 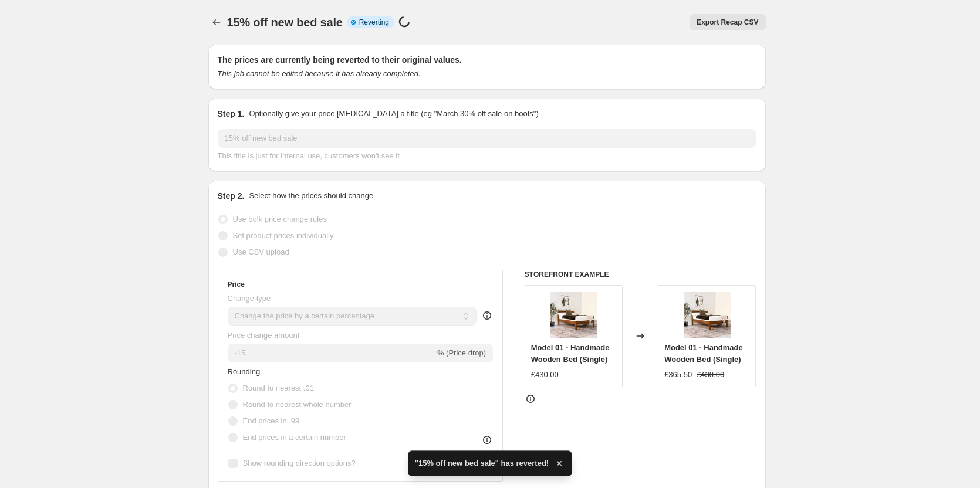 I want to click on span: This title is just for internal use, customers won't see it, so click(x=308, y=155).